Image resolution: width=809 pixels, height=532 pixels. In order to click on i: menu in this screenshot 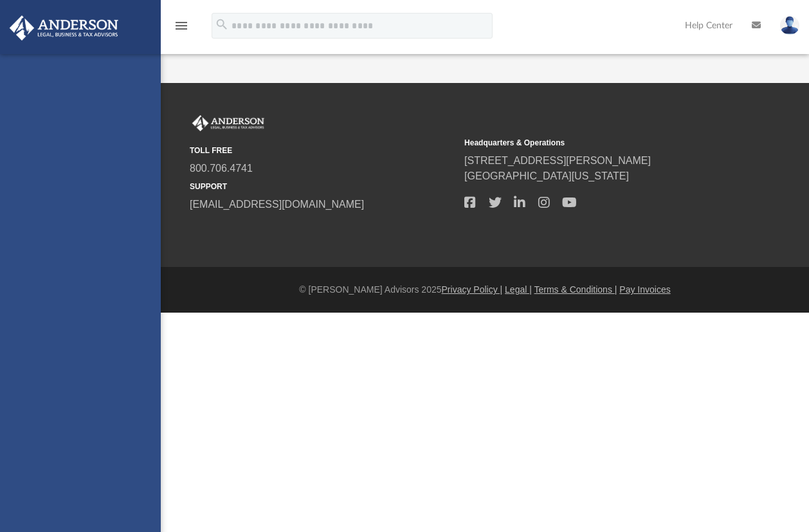, I will do `click(182, 25)`.